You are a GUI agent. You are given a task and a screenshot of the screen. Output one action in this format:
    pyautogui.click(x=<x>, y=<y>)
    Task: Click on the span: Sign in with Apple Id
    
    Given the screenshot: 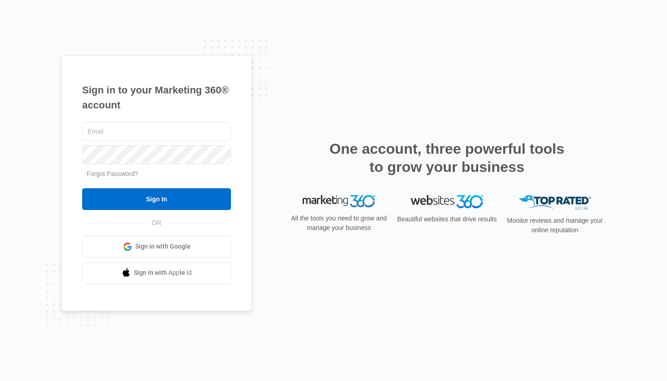 What is the action you would take?
    pyautogui.click(x=163, y=273)
    